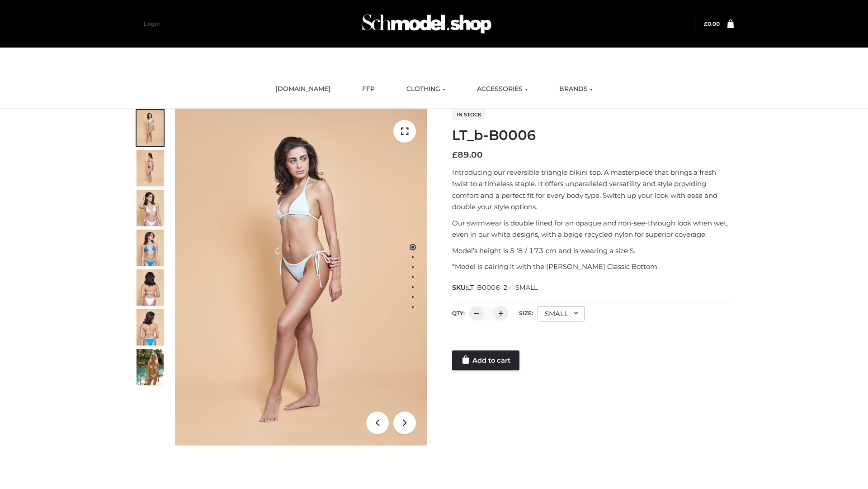 This screenshot has height=489, width=868. What do you see at coordinates (150, 168) in the screenshot?
I see `img: ArielClassicBikiniTop_CloudNine_AzureSky_OW114ECO_2-scaled.jpg` at bounding box center [150, 168].